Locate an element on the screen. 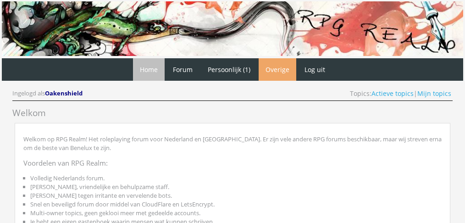 This screenshot has width=465, height=223. a: Persoonlijk (1) is located at coordinates (229, 69).